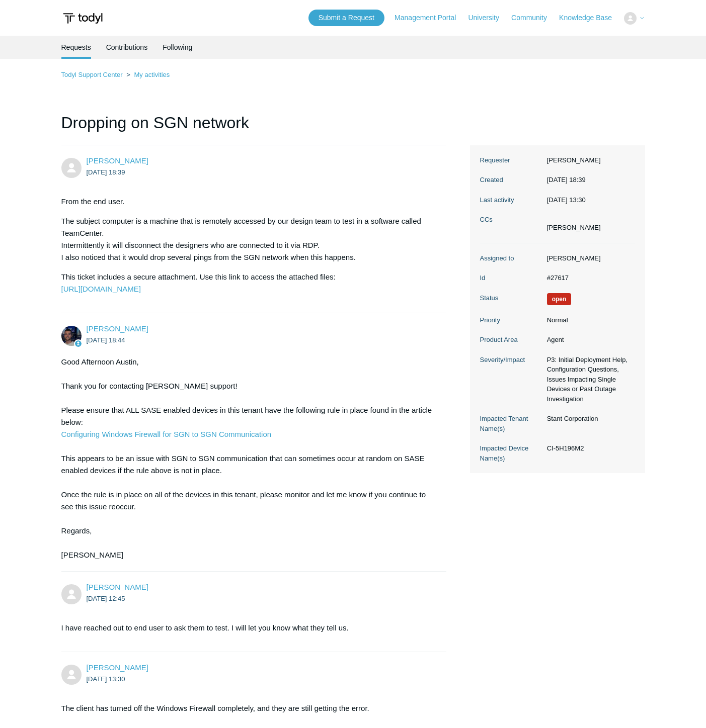 This screenshot has width=706, height=728. Describe the element at coordinates (590, 17) in the screenshot. I see `a: Knowledge Base` at that location.